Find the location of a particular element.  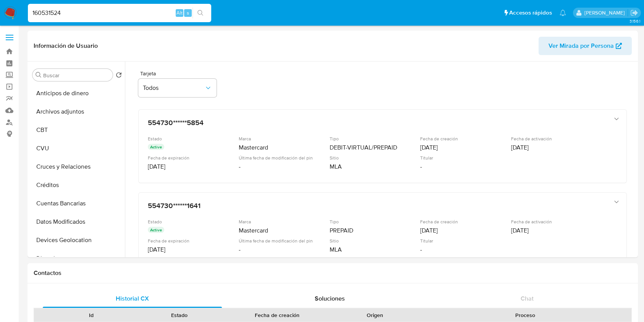

button: Cruces y Relaciones is located at coordinates (77, 167).